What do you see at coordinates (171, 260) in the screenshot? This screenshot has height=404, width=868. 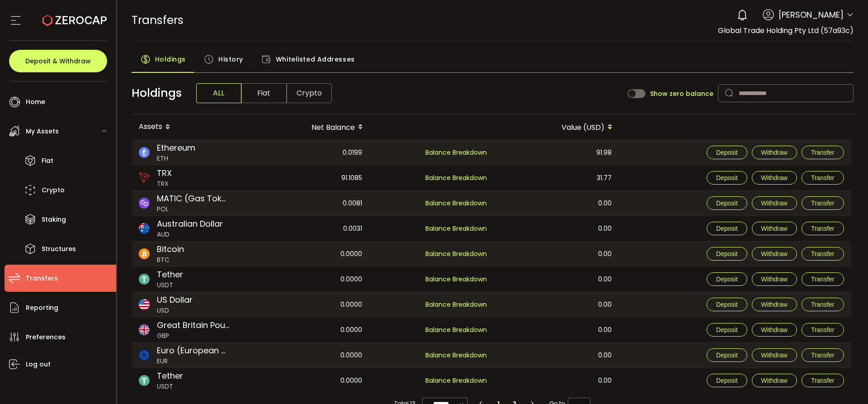 I see `span: BTC` at bounding box center [171, 260].